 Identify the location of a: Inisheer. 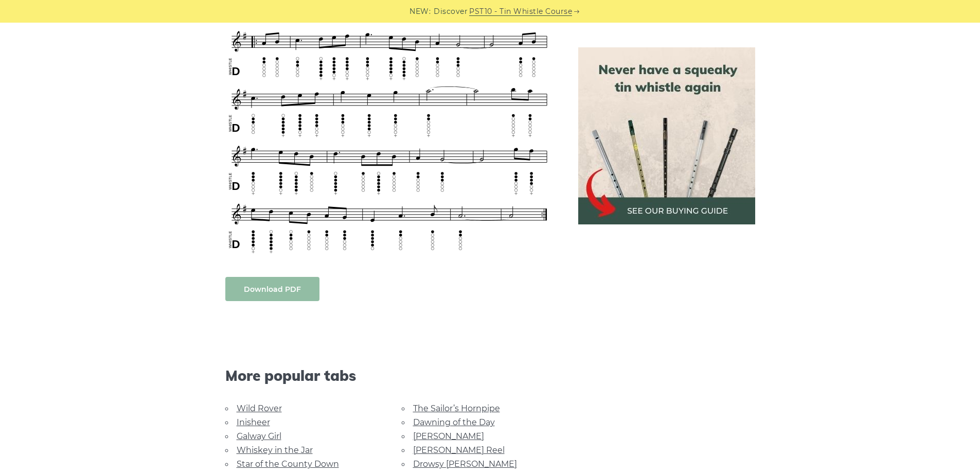
(253, 422).